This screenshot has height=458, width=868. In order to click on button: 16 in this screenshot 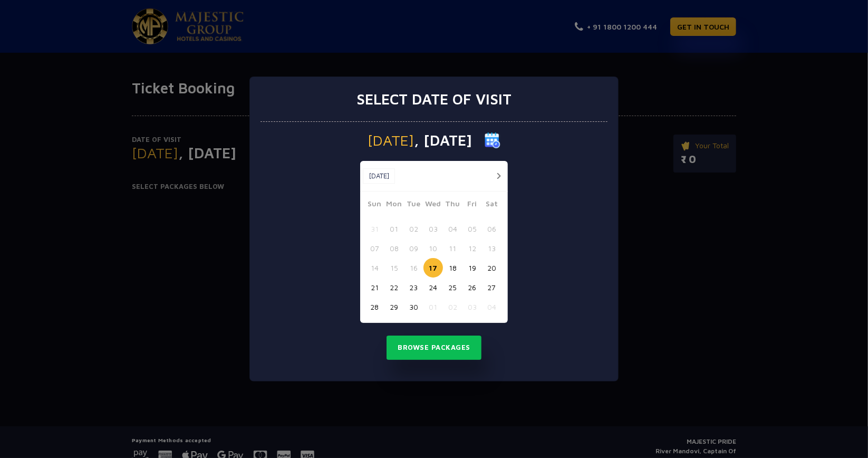, I will do `click(413, 268)`.